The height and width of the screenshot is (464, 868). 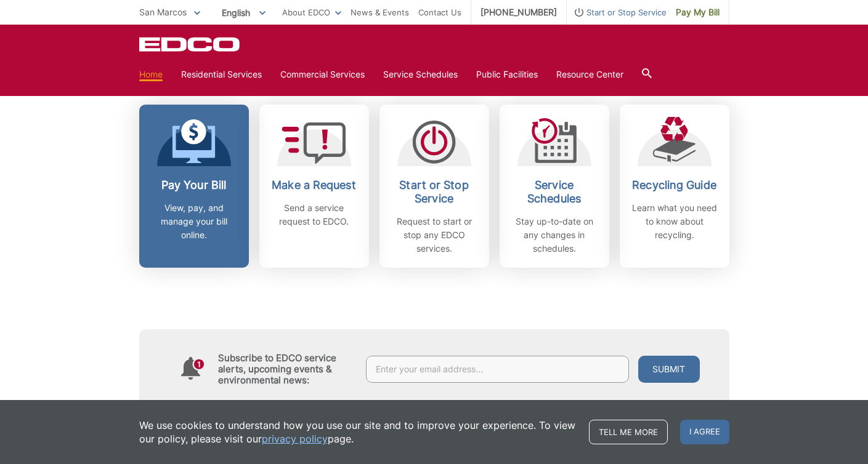 I want to click on p: Stay up-to-date on any changes in schedules., so click(x=554, y=235).